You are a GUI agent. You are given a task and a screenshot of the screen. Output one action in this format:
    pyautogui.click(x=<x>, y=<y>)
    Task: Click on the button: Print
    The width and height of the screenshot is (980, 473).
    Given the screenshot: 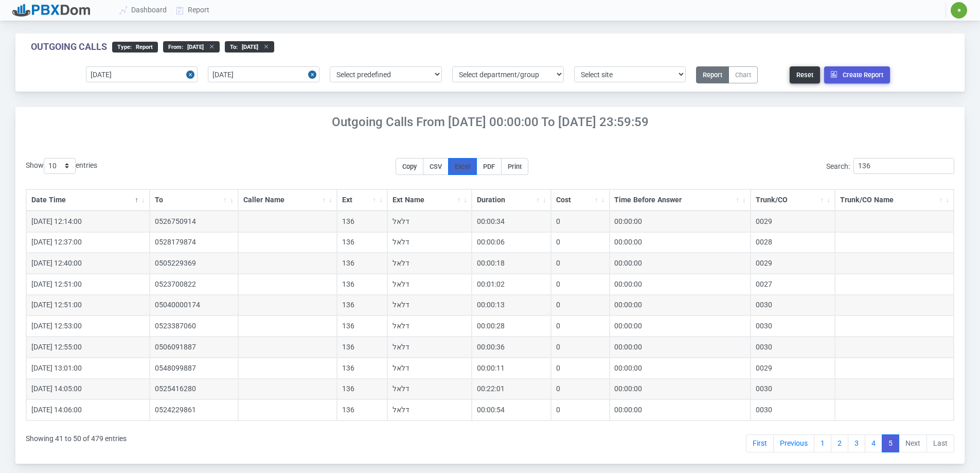 What is the action you would take?
    pyautogui.click(x=514, y=166)
    